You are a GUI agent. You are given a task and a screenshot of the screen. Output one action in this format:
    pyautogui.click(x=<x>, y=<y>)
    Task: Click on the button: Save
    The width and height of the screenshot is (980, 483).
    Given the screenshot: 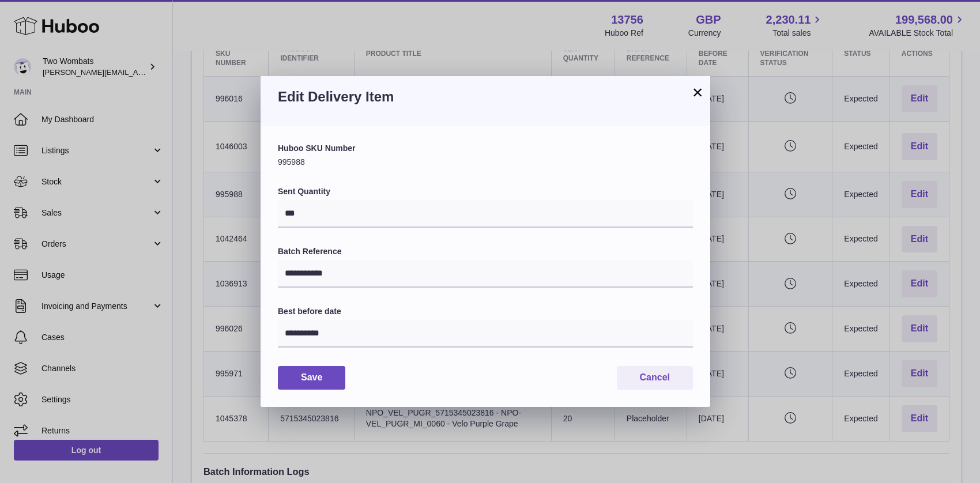 What is the action you would take?
    pyautogui.click(x=311, y=377)
    